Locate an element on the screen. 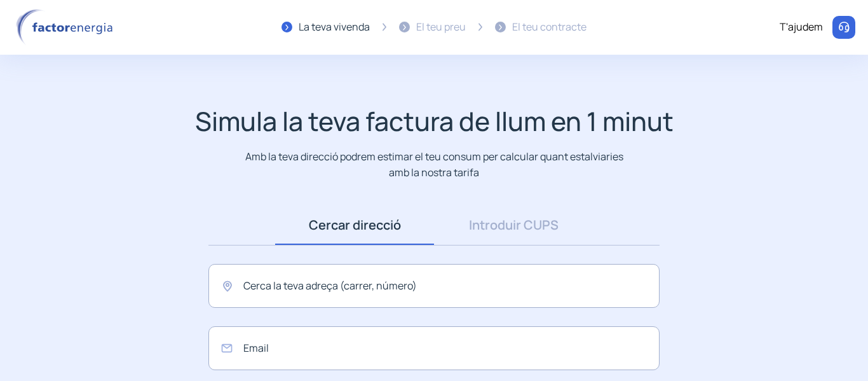 The height and width of the screenshot is (381, 868). img: logo factor is located at coordinates (67, 27).